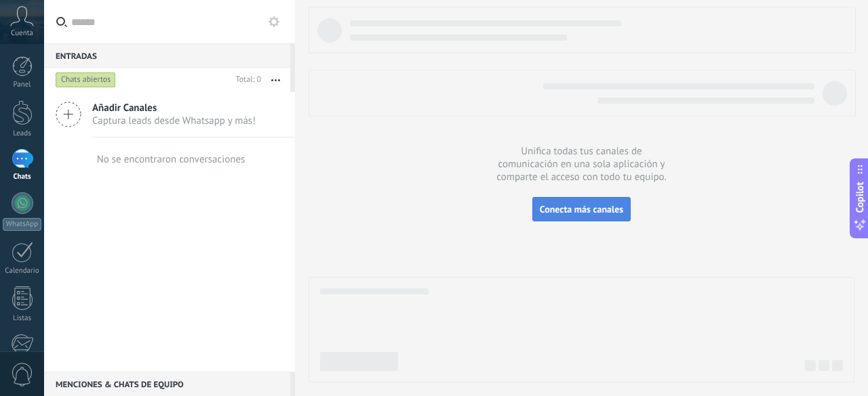 The image size is (868, 396). Describe the element at coordinates (173, 107) in the screenshot. I see `span: Añadir Canales` at that location.